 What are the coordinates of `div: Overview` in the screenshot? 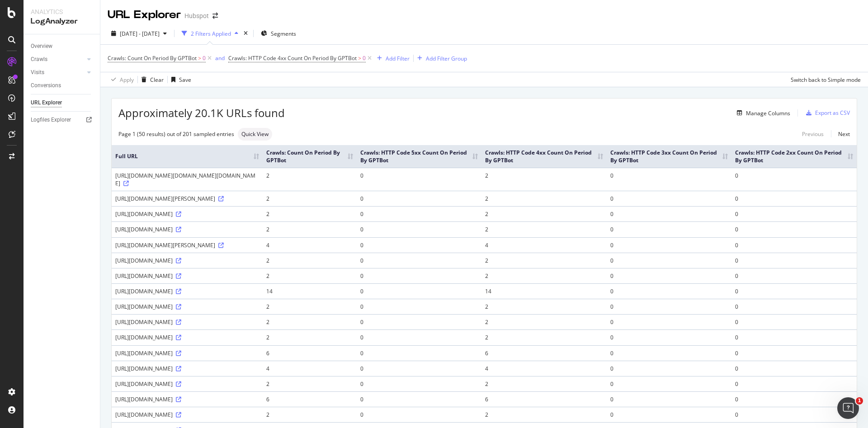 It's located at (41, 46).